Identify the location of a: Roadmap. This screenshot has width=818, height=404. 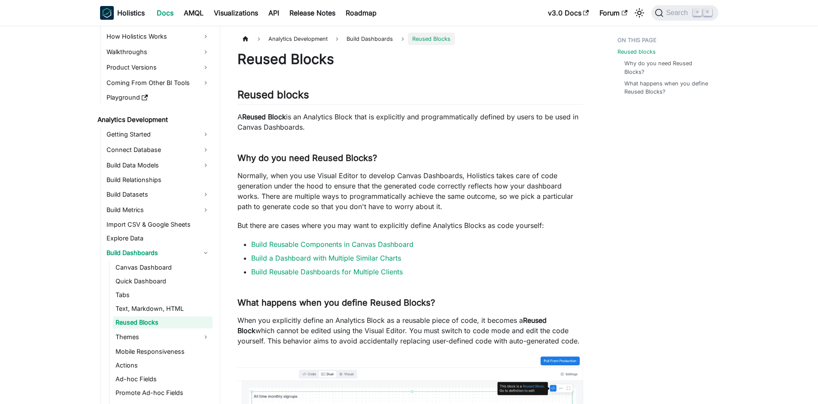
(361, 13).